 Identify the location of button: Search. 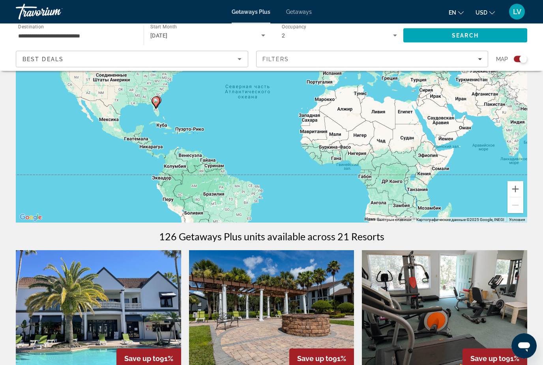
(465, 36).